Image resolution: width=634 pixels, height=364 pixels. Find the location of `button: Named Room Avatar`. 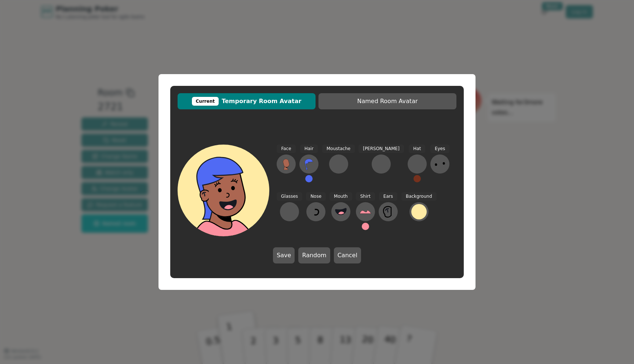

button: Named Room Avatar is located at coordinates (387, 101).